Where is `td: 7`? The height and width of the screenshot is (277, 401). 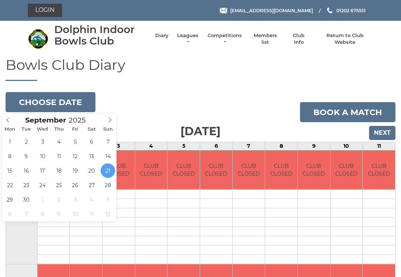 td: 7 is located at coordinates (249, 146).